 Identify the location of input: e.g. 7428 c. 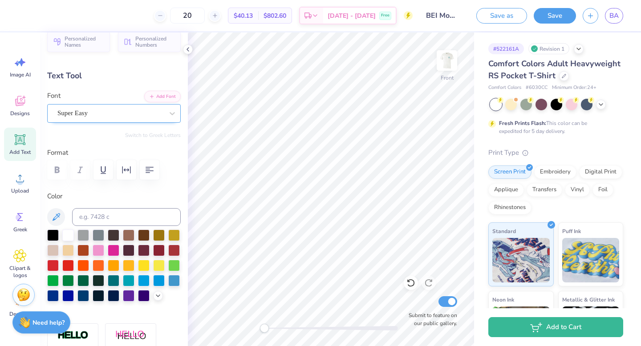
(126, 217).